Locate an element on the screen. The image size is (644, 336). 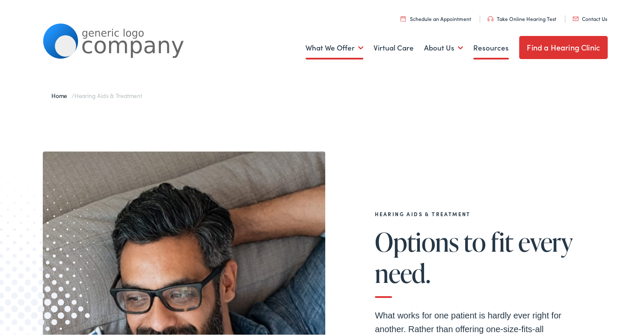
span: every is located at coordinates (545, 240).